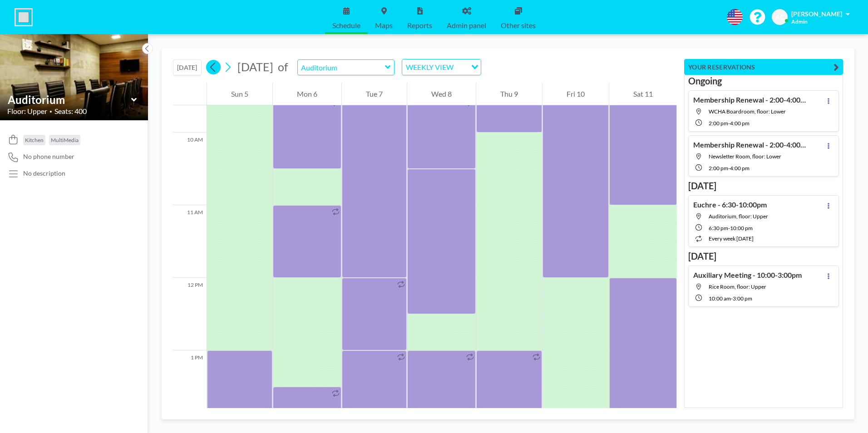 The image size is (868, 433). What do you see at coordinates (461, 67) in the screenshot?
I see `input: Search for option` at bounding box center [461, 67].